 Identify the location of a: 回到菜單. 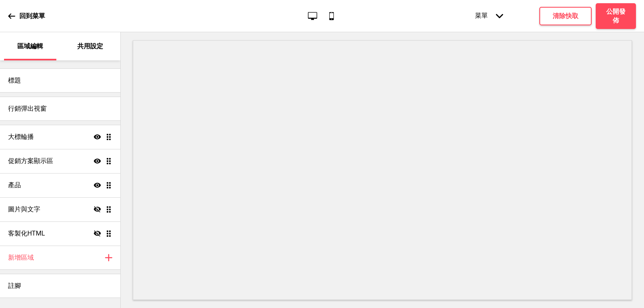
(27, 16).